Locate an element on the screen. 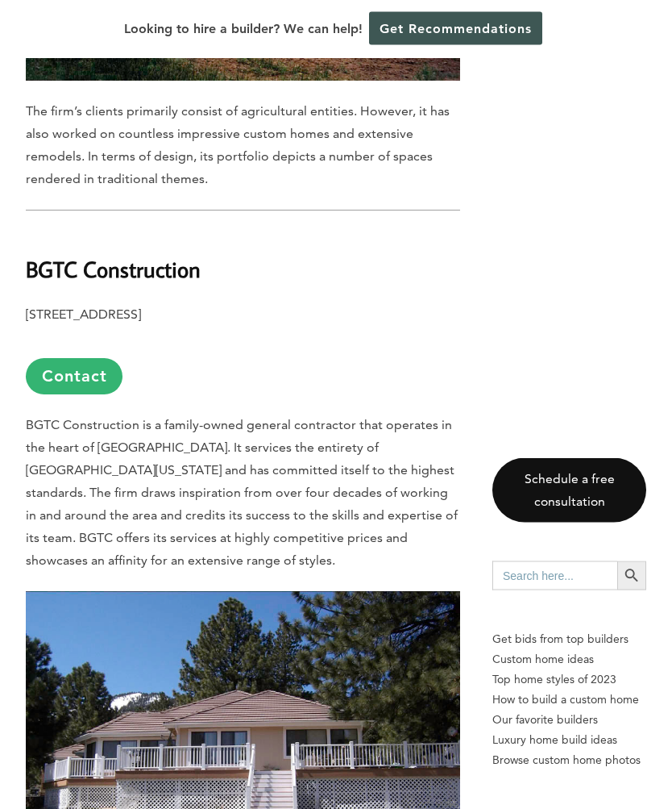 This screenshot has height=809, width=672. input: Search here... is located at coordinates (554, 575).